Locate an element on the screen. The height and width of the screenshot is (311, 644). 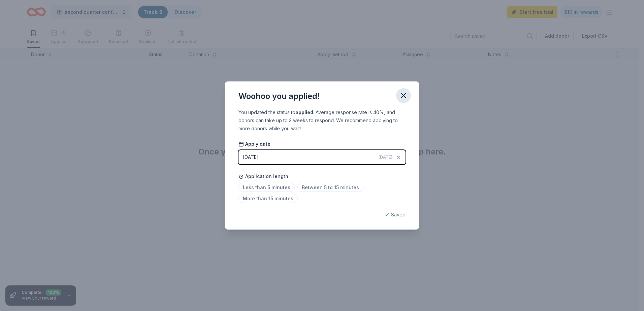
div: Woohoo you applied! is located at coordinates (279, 96).